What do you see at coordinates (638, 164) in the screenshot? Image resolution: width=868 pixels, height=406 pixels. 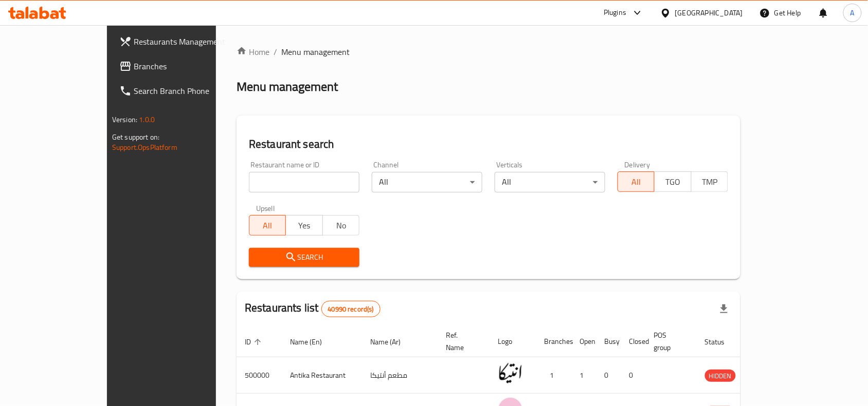 I see `label: Delivery` at bounding box center [638, 164].